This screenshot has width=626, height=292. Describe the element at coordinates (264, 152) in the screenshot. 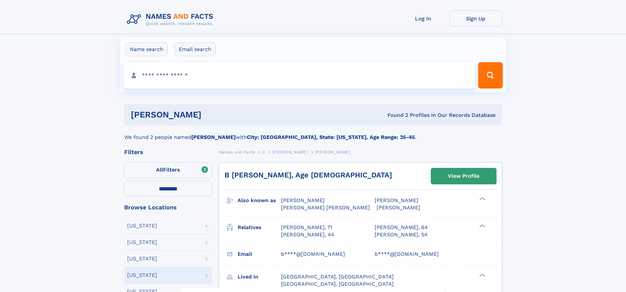

I see `a: C` at that location.